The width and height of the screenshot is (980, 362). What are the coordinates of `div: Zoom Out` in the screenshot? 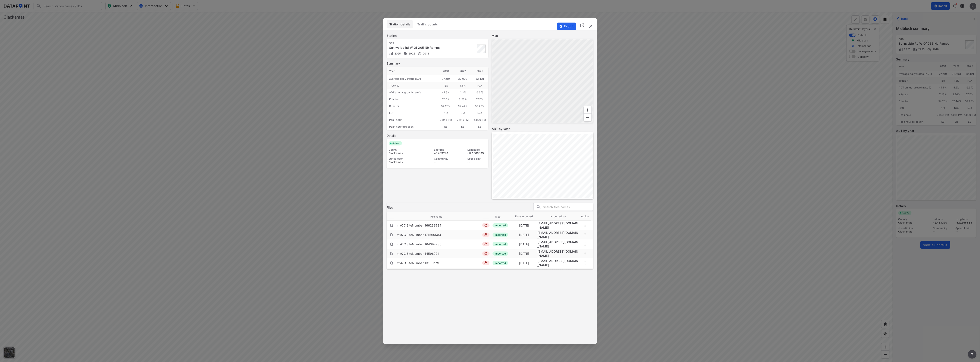 It's located at (588, 117).